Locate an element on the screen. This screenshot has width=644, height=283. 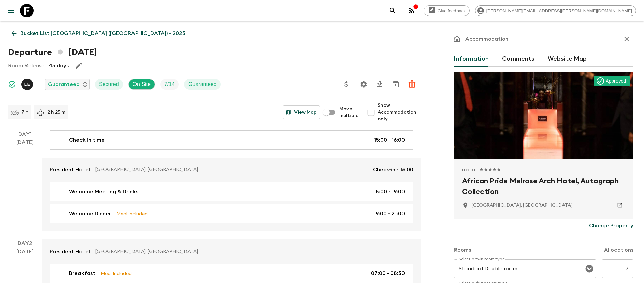
button: search adventures is located at coordinates (393, 11).